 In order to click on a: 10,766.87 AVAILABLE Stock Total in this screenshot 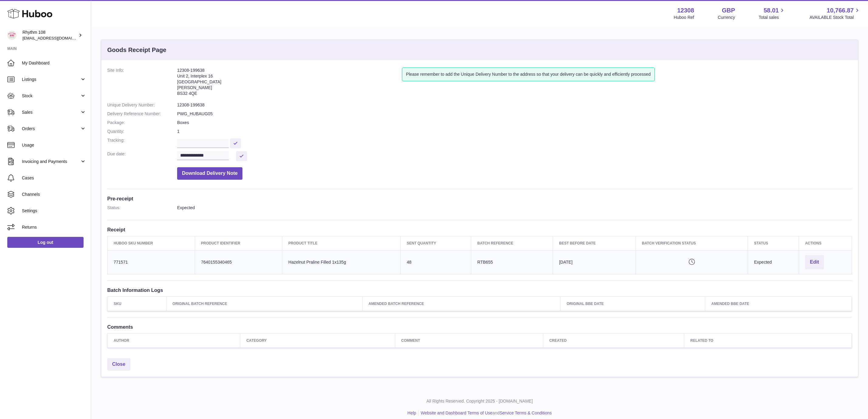, I will do `click(835, 13)`.